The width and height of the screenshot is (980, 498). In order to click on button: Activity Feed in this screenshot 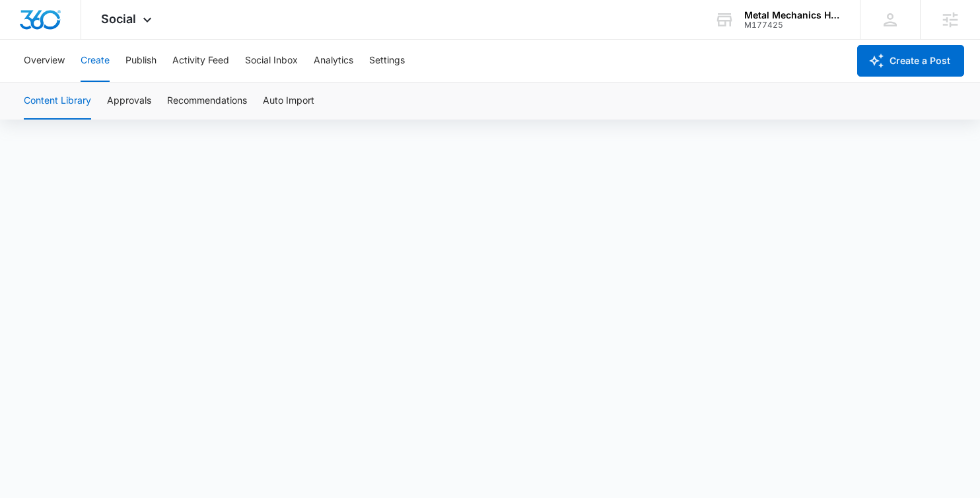, I will do `click(201, 61)`.